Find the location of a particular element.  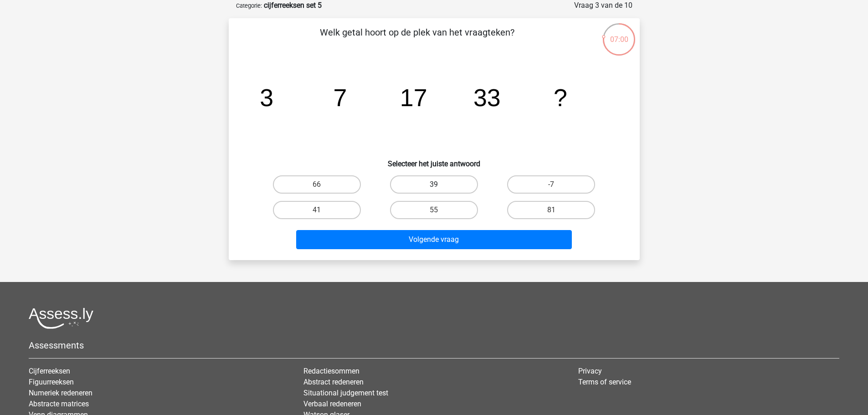

a: Abstracte matrices is located at coordinates (59, 404).